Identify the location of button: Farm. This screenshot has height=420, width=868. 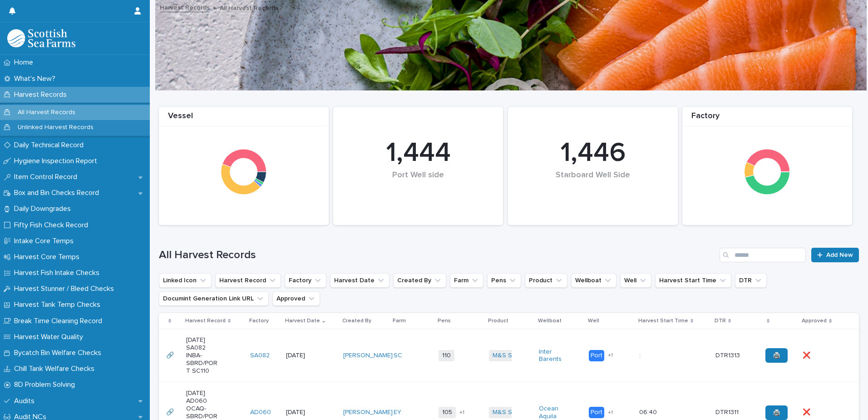
(467, 280).